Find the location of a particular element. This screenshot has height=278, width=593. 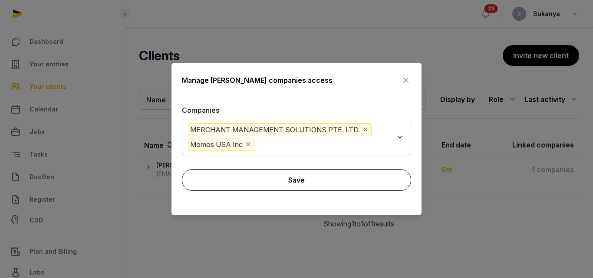

div: Search for option is located at coordinates (296, 137).